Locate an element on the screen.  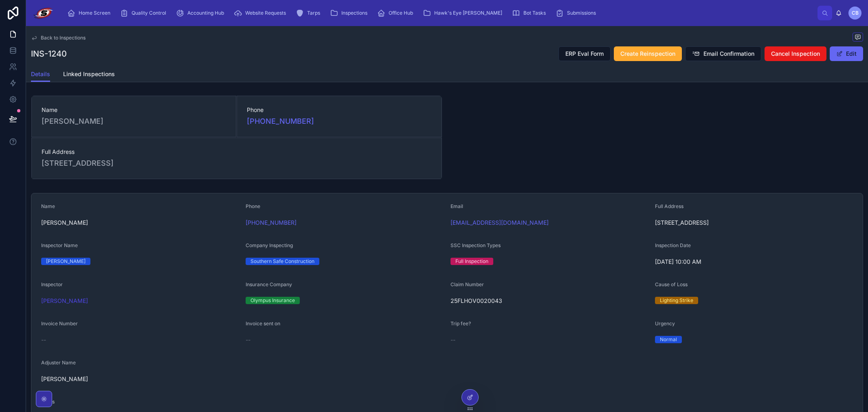
span: Invoice sent on is located at coordinates (263, 323).